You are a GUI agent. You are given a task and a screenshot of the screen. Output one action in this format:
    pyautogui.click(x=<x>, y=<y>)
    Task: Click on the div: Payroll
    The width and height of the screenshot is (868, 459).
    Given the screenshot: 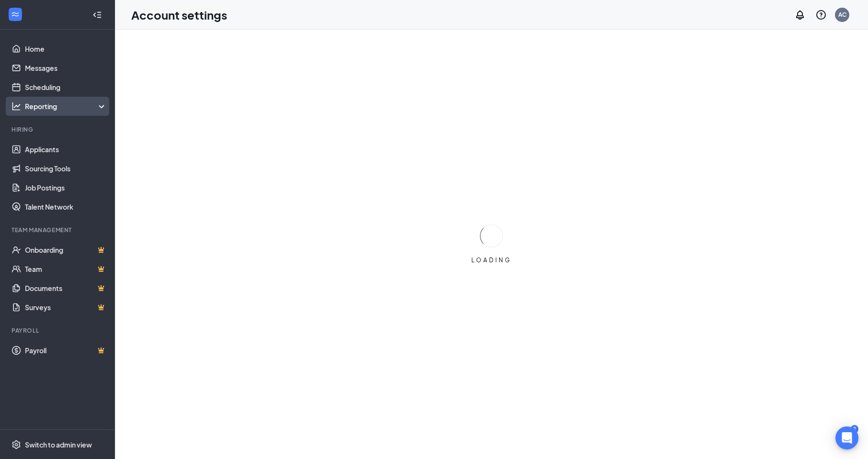 What is the action you would take?
    pyautogui.click(x=58, y=330)
    